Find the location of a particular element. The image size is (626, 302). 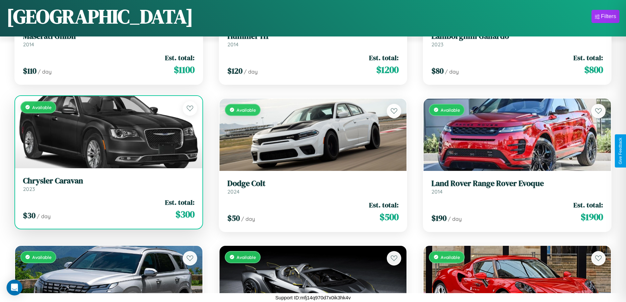

h3: Hummer H1 is located at coordinates (313, 36).